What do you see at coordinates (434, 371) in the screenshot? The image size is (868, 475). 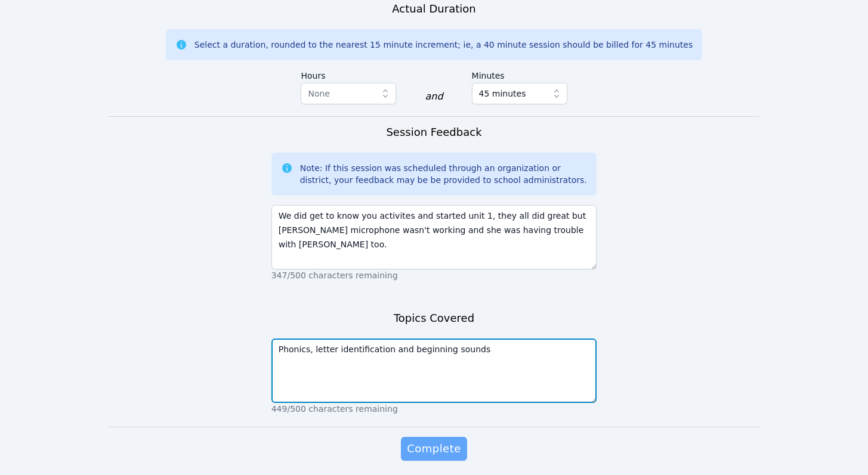 I see `textarea: Phonics, letter identification and beginning sounds` at bounding box center [434, 371].